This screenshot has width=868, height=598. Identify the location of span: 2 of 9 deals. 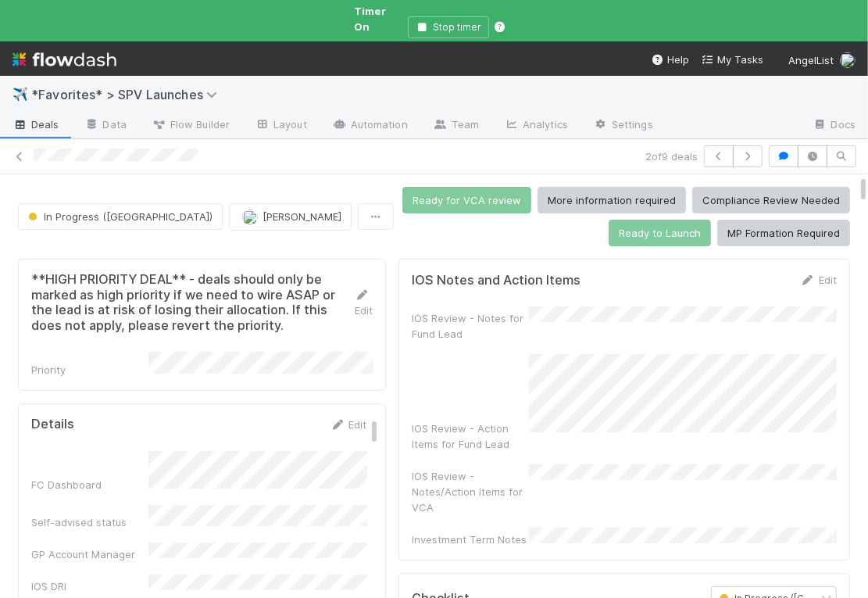
(671, 157).